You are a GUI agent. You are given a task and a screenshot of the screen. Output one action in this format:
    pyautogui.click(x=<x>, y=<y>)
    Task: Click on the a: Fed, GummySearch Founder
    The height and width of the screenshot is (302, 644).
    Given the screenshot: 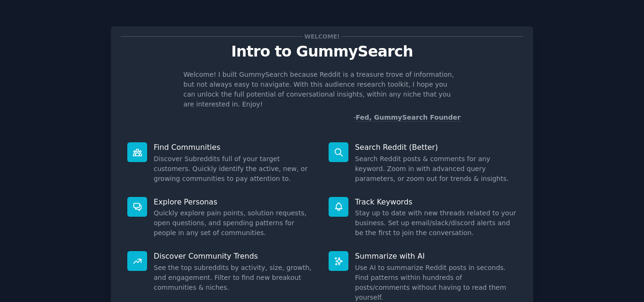 What is the action you would take?
    pyautogui.click(x=408, y=117)
    